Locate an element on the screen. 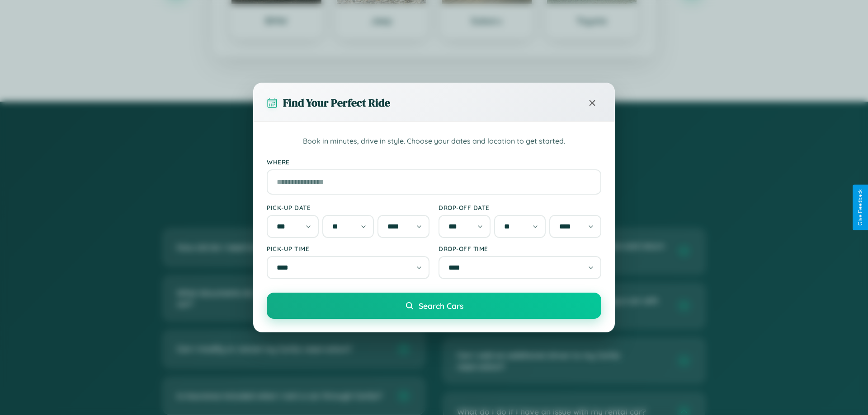 The image size is (868, 415). h3: Find Your Perfect Ride is located at coordinates (336, 102).